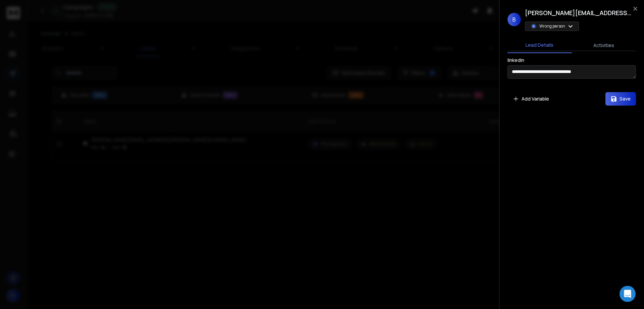 The height and width of the screenshot is (309, 644). I want to click on button: Add Variable, so click(531, 99).